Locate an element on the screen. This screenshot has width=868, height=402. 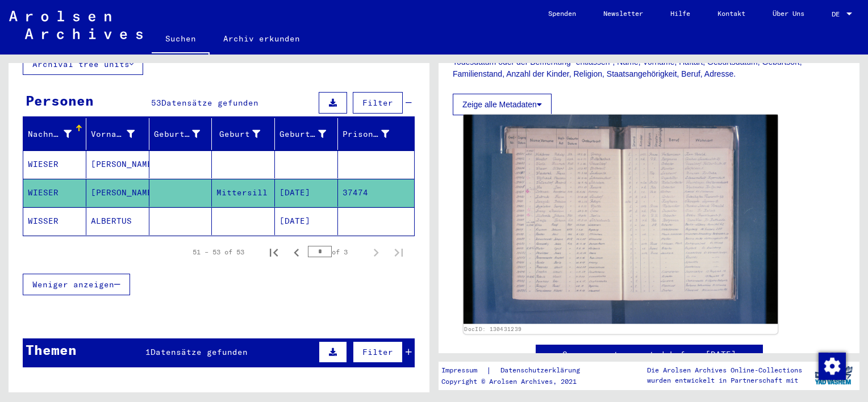
div: Personen is located at coordinates (60, 100).